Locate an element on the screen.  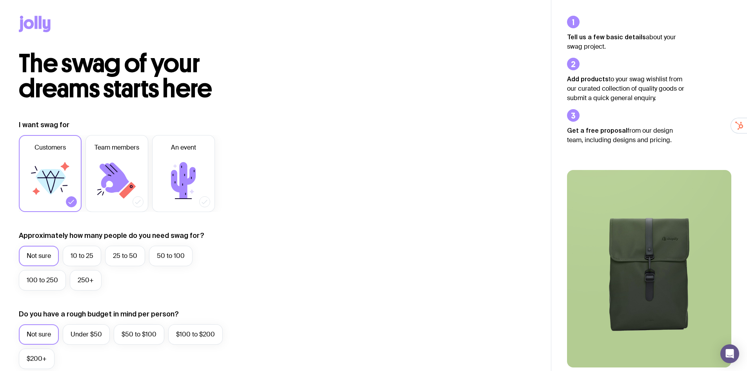
label: 100 to 250 is located at coordinates (42, 280).